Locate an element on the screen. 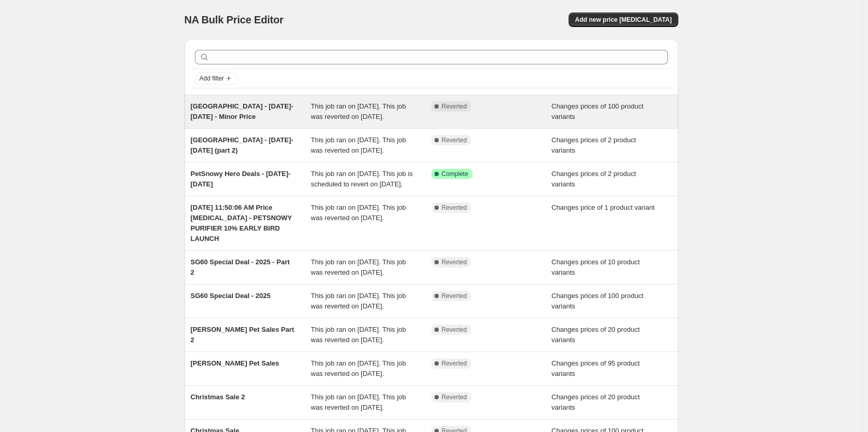  span: Christmas Sale 2 is located at coordinates (217, 397).